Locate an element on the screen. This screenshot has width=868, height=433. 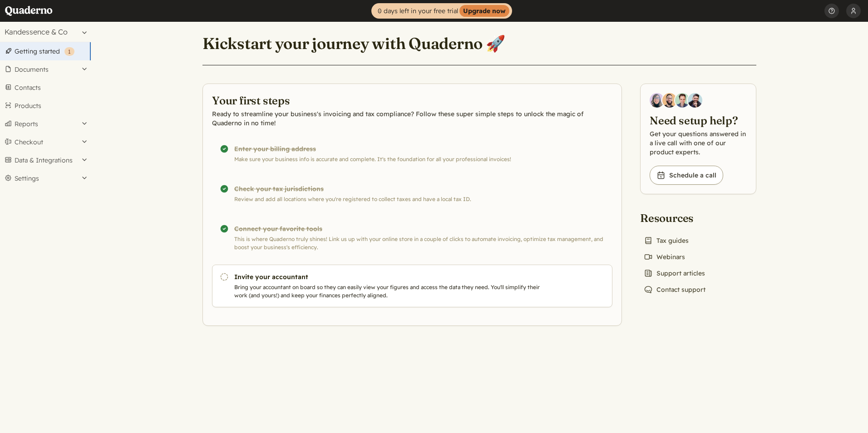
a: Contact support is located at coordinates (674, 289).